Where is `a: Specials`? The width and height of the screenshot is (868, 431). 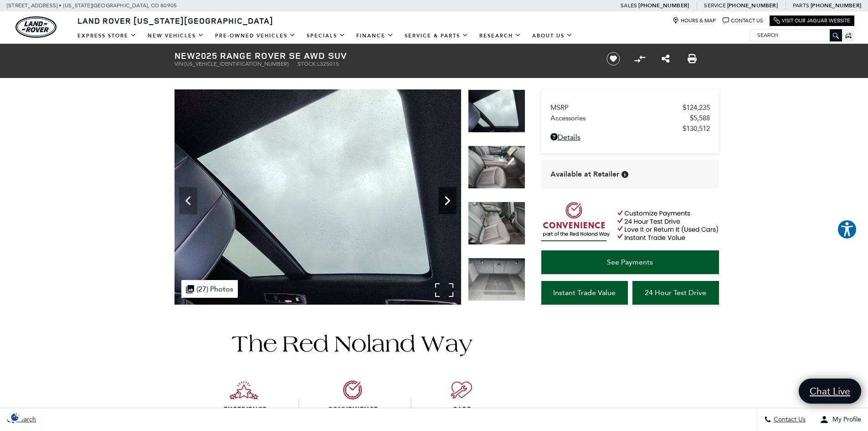
a: Specials is located at coordinates (326, 36).